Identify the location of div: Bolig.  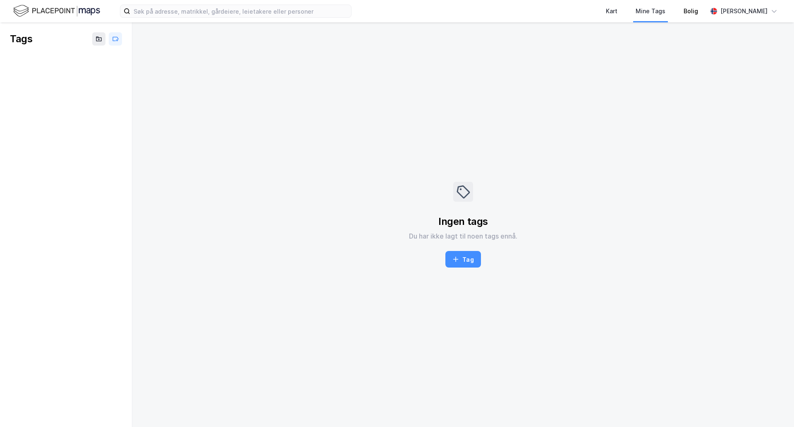
(691, 11).